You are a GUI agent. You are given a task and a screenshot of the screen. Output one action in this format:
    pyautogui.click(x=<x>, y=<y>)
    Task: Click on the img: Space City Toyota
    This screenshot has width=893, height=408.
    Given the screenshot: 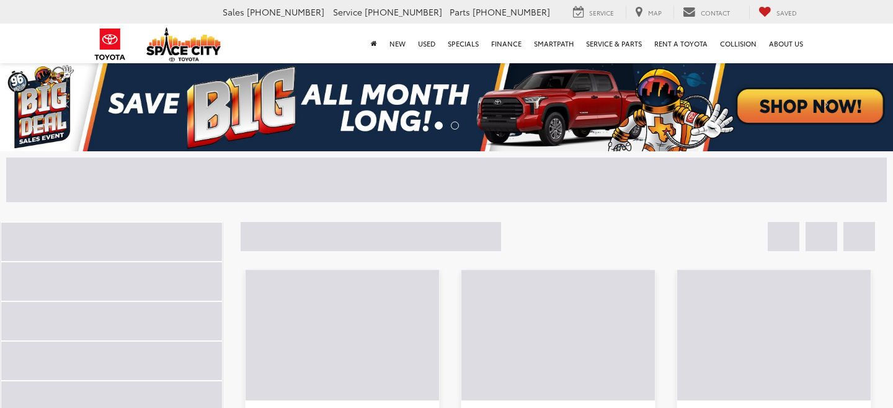 What is the action you would take?
    pyautogui.click(x=184, y=44)
    